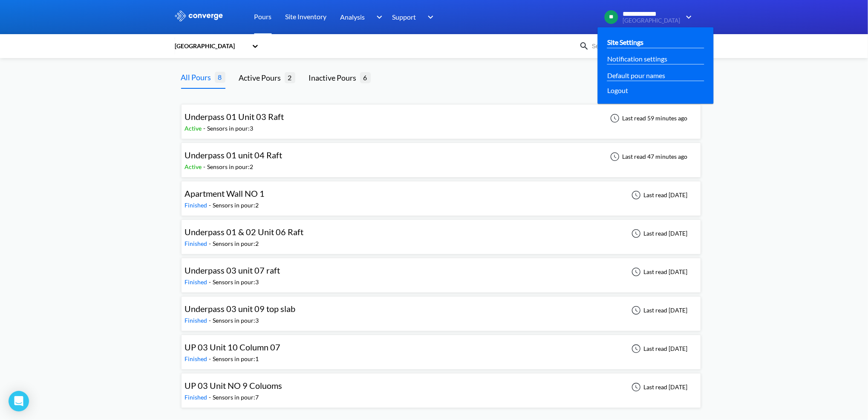  What do you see at coordinates (617, 90) in the screenshot?
I see `span: Logout` at bounding box center [617, 90].